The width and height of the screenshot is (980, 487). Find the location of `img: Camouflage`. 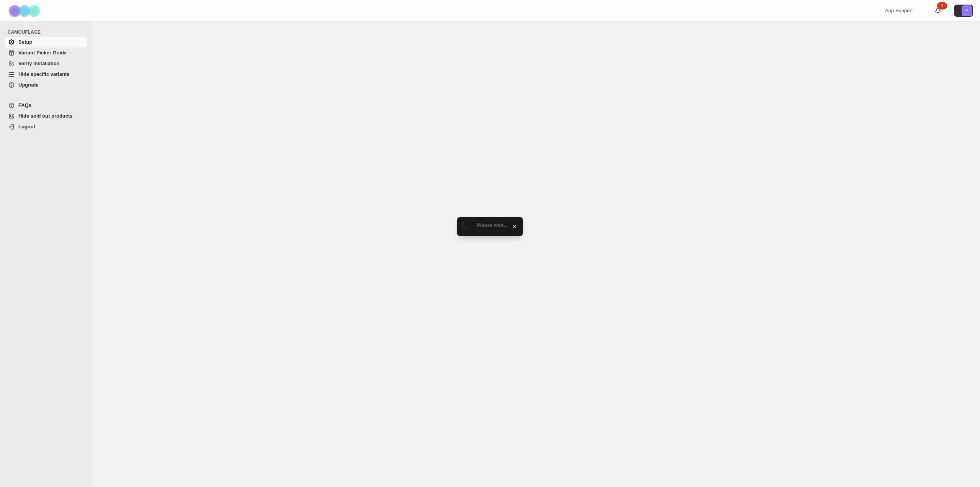

img: Camouflage is located at coordinates (25, 11).